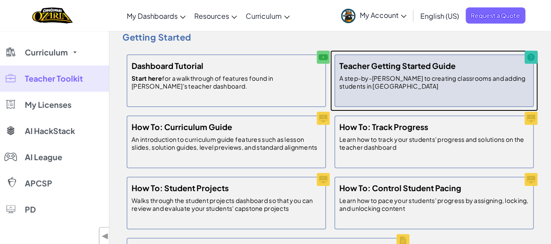 The height and width of the screenshot is (244, 551). I want to click on strong: Start here, so click(147, 78).